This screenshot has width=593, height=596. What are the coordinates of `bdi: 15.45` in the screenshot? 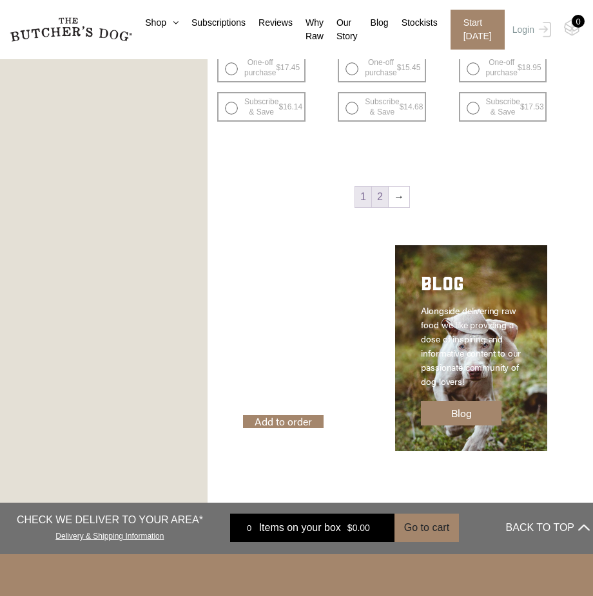 It's located at (408, 68).